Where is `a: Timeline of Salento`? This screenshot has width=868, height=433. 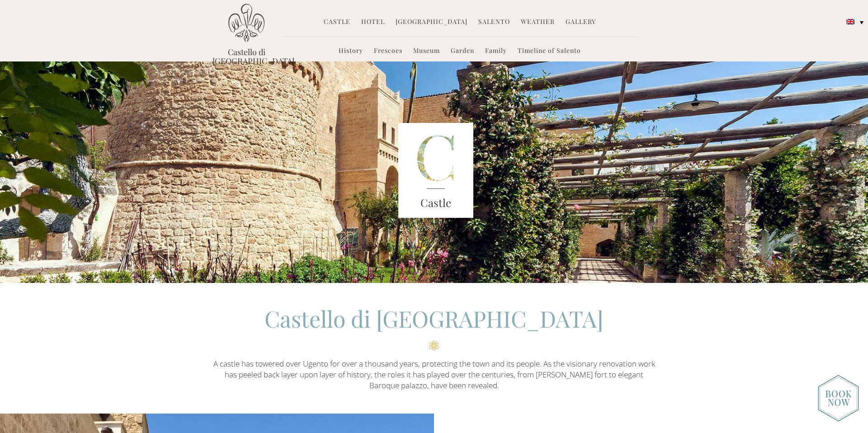
a: Timeline of Salento is located at coordinates (549, 51).